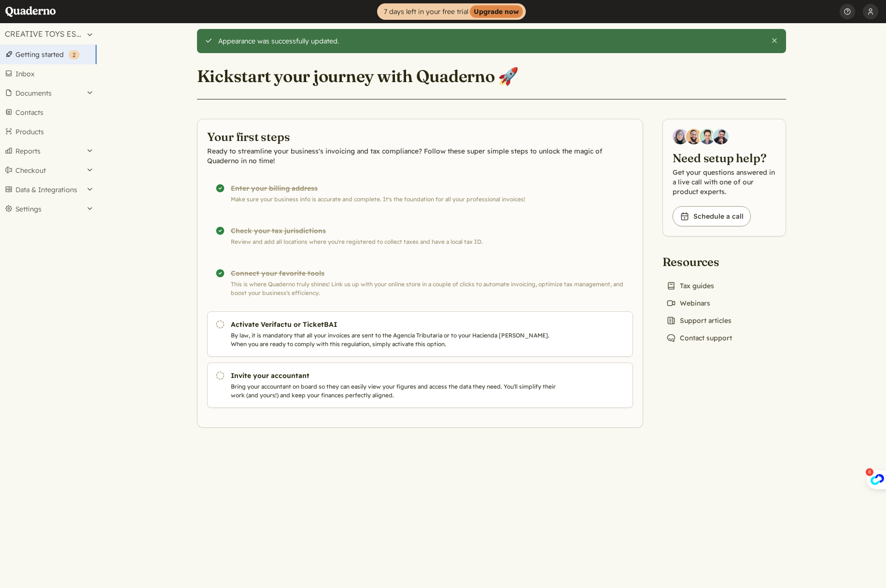 This screenshot has height=588, width=886. Describe the element at coordinates (694, 137) in the screenshot. I see `img: Jairo Fumero, Account Executive at Quaderno` at that location.